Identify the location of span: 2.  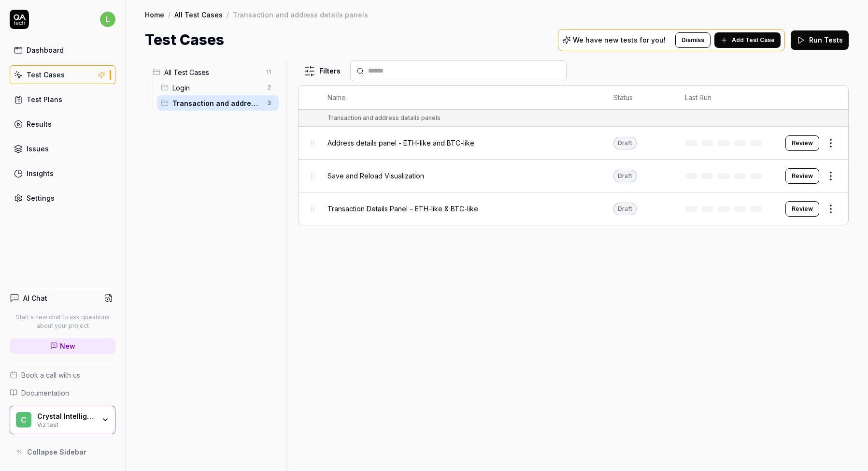
(269, 87).